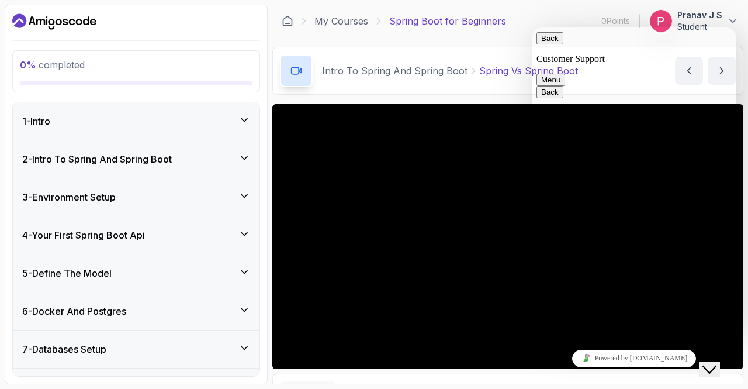  Describe the element at coordinates (694, 21) in the screenshot. I see `button: user profile imagePranav J SStudent` at that location.